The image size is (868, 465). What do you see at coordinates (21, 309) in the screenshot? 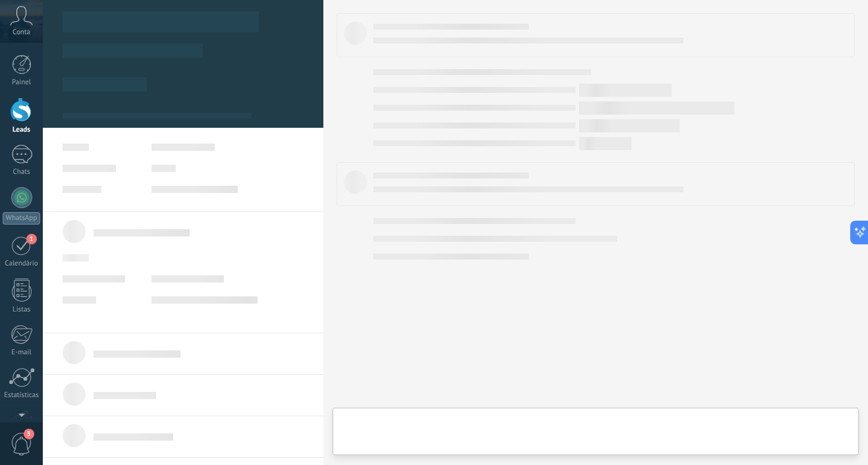
I see `div: Listas` at bounding box center [21, 309].